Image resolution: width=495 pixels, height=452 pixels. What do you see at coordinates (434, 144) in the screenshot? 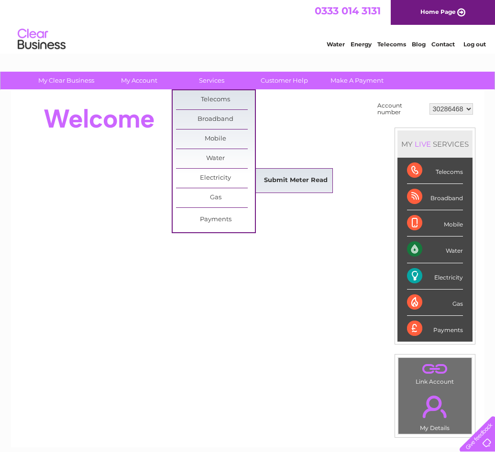
I see `div: MY SERVICES` at bounding box center [434, 144].